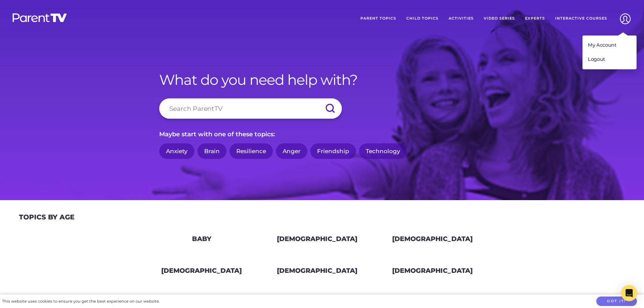 This screenshot has width=644, height=308. I want to click on button: Got it!, so click(617, 301).